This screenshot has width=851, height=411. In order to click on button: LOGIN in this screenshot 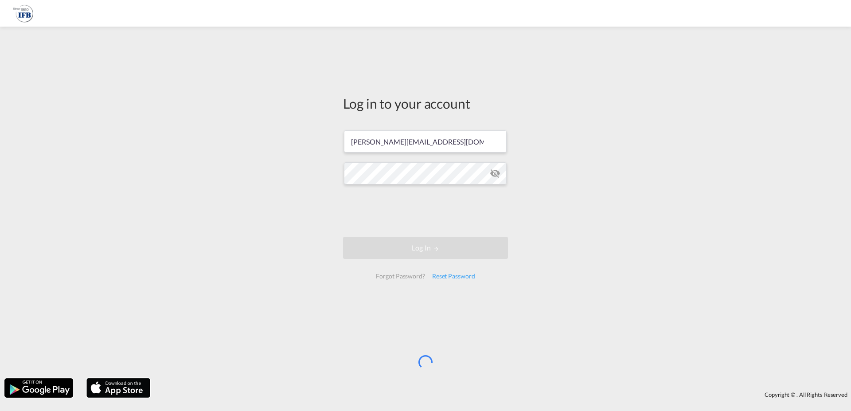, I will do `click(426, 248)`.